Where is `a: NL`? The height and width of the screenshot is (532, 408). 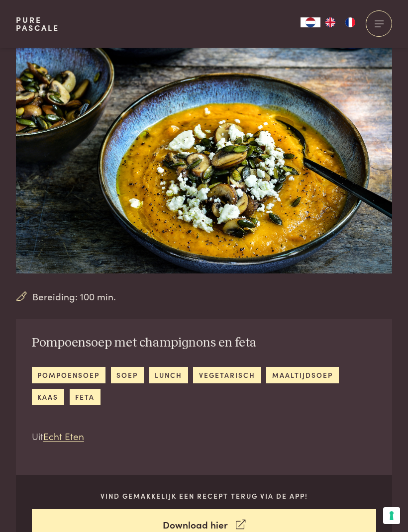
a: NL is located at coordinates (311, 23).